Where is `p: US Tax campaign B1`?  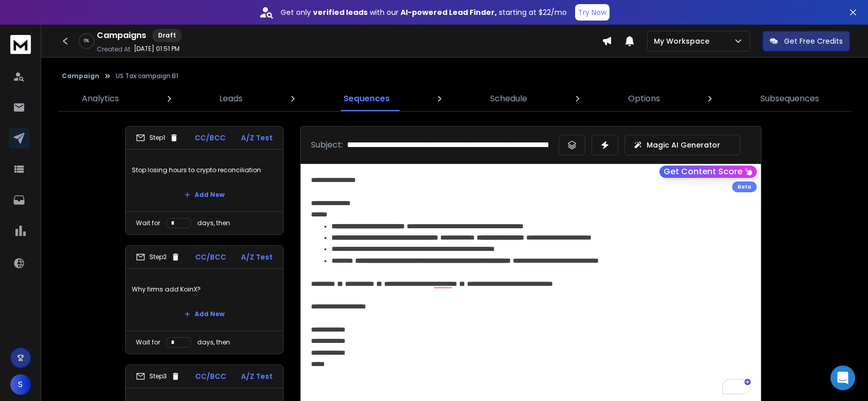 p: US Tax campaign B1 is located at coordinates (147, 76).